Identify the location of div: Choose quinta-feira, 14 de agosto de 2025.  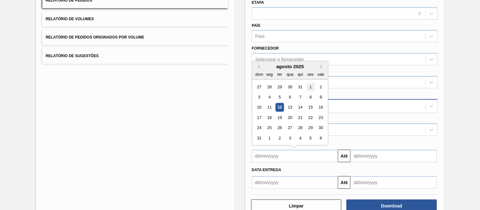
(300, 108).